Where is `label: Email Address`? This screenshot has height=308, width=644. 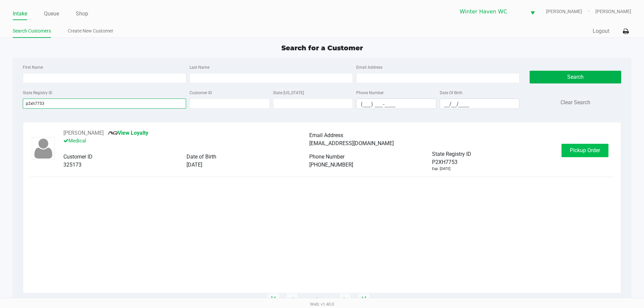
label: Email Address is located at coordinates (370, 68).